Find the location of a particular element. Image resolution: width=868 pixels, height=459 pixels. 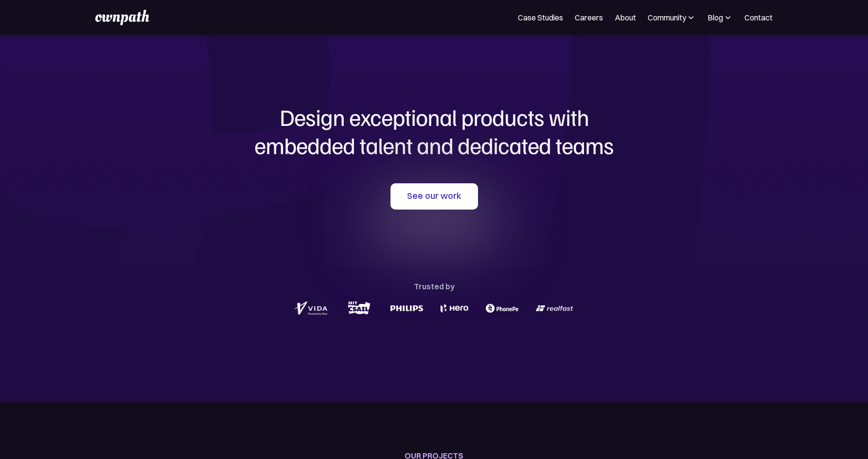

a: Careers is located at coordinates (589, 18).